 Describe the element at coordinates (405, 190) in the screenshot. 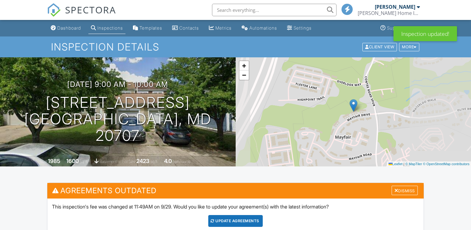

I see `div: Dismiss` at that location.